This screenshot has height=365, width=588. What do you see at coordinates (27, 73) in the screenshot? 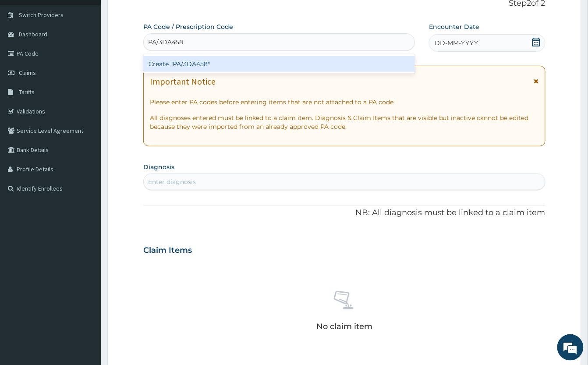
I see `span: Claims` at bounding box center [27, 73].